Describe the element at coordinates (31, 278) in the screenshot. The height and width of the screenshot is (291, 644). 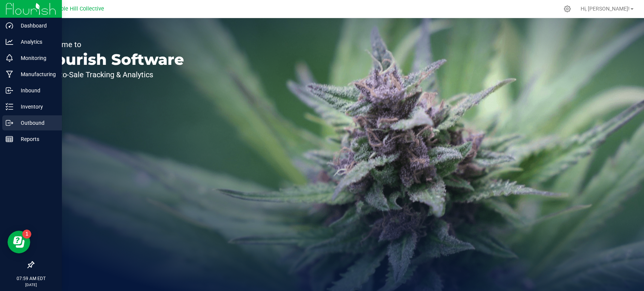
I see `p: 07:59 AM EDT` at that location.